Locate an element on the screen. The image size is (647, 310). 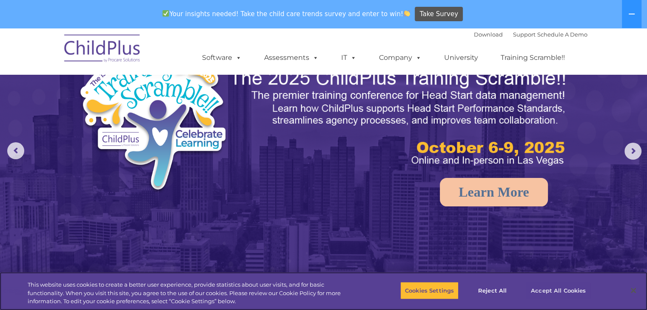
button: Reject All is located at coordinates (492, 291).